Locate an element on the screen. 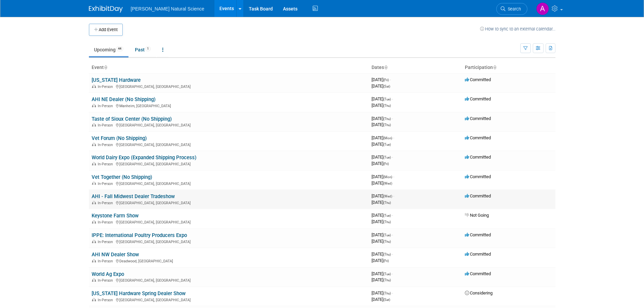 The image size is (644, 308). a: AHI NW Dealer Show is located at coordinates (115, 255).